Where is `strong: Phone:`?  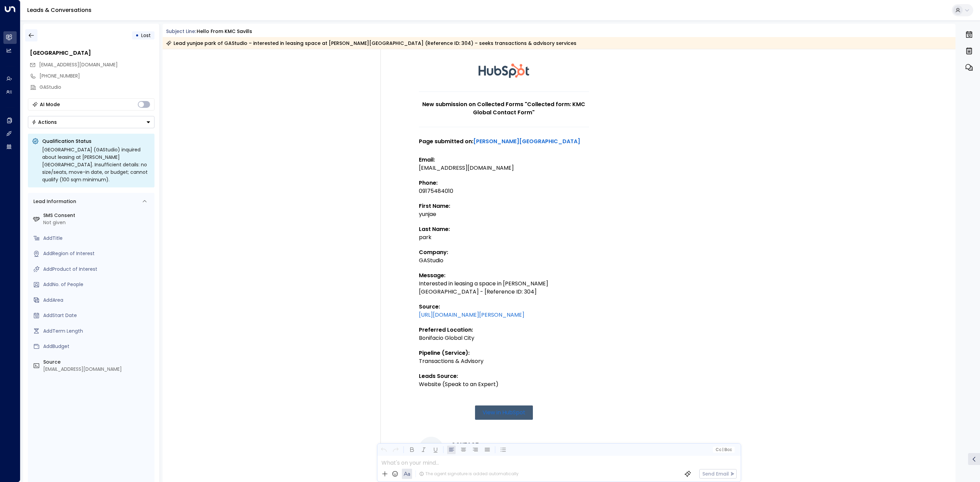
strong: Phone: is located at coordinates (428, 182).